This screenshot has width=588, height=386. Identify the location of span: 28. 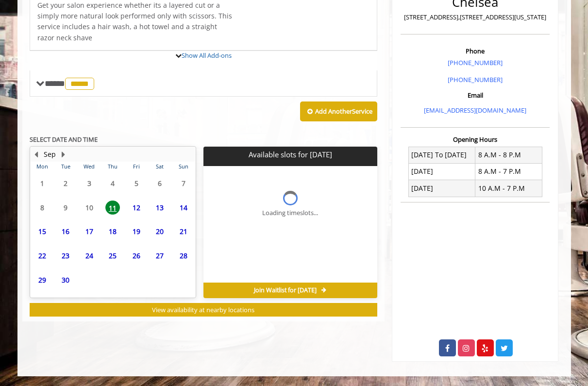
(183, 255).